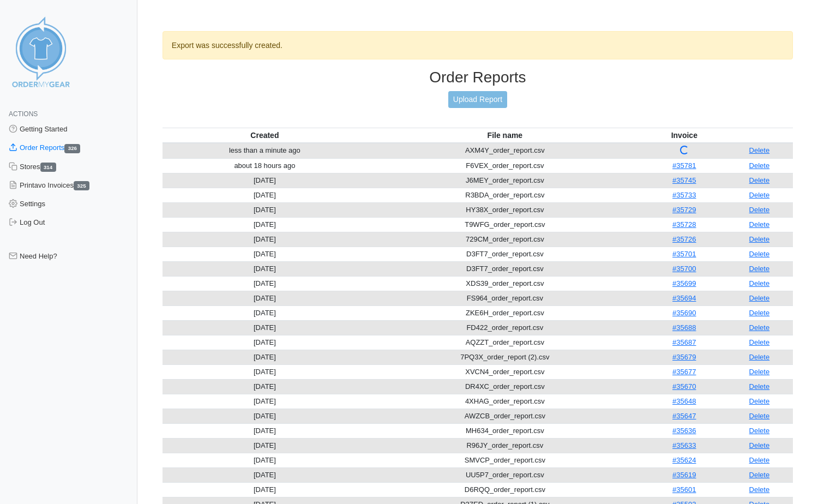  What do you see at coordinates (505, 459) in the screenshot?
I see `td: SMVCP_order_report.csv` at bounding box center [505, 459].